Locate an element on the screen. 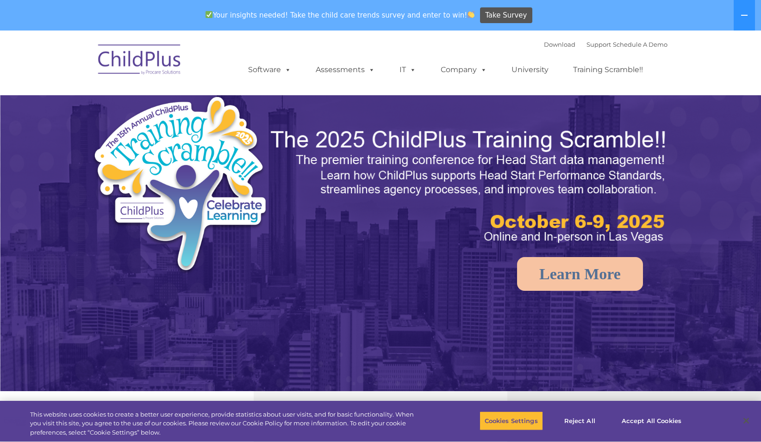 This screenshot has width=761, height=442. a: Company is located at coordinates (464, 70).